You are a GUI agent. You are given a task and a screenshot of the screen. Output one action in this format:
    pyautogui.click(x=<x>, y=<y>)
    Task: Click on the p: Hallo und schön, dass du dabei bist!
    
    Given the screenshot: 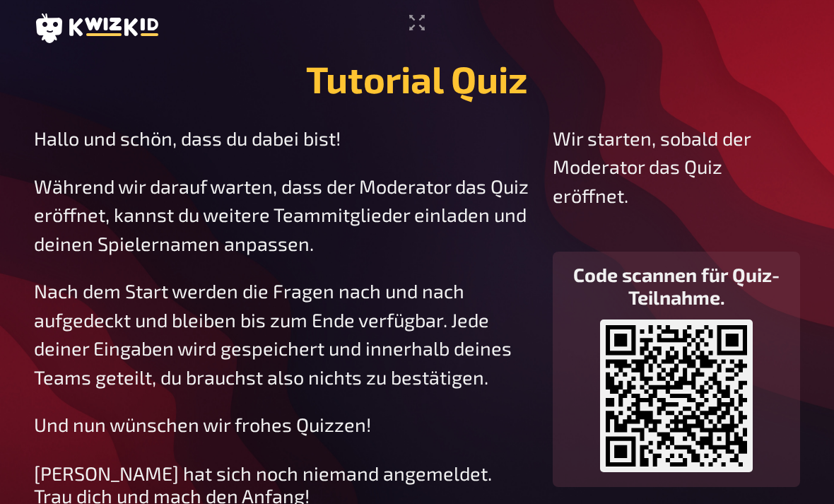 What is the action you would take?
    pyautogui.click(x=282, y=138)
    